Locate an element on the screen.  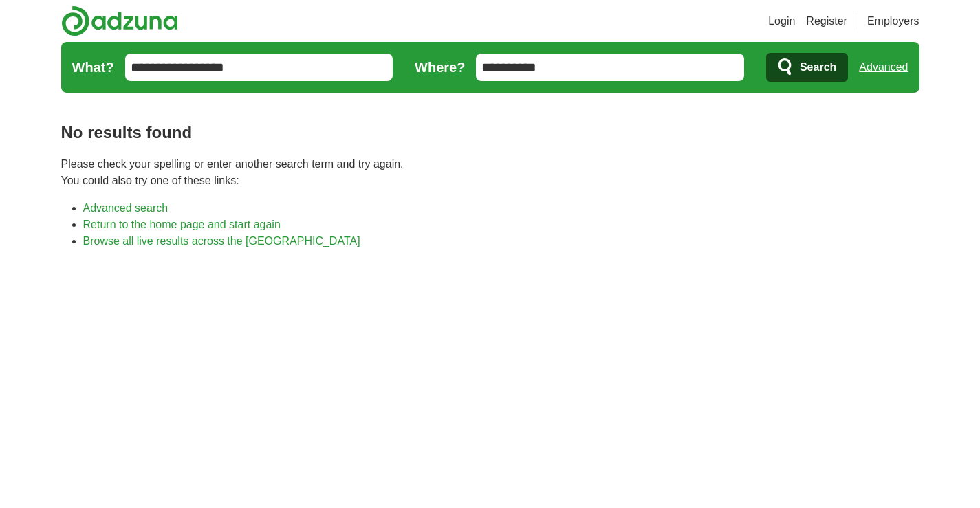
label: Where? is located at coordinates (439, 67).